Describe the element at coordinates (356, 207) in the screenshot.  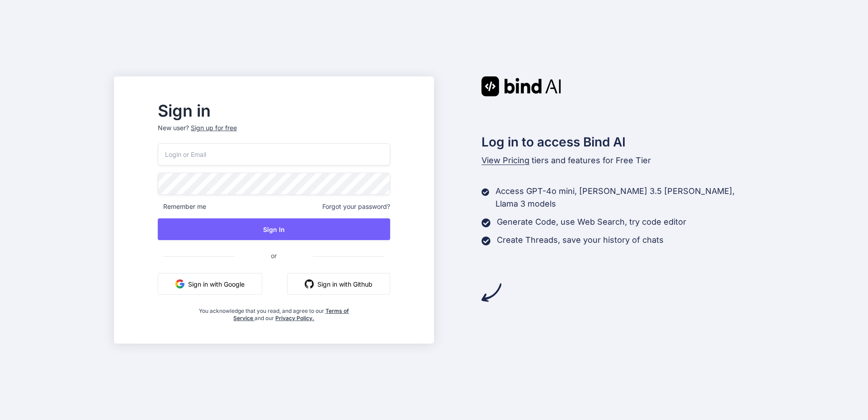
I see `span: Forgot your password?` at that location.